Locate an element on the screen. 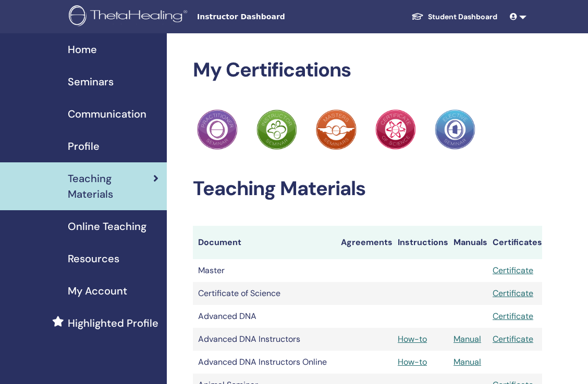  span: Online Teaching is located at coordinates (107, 226).